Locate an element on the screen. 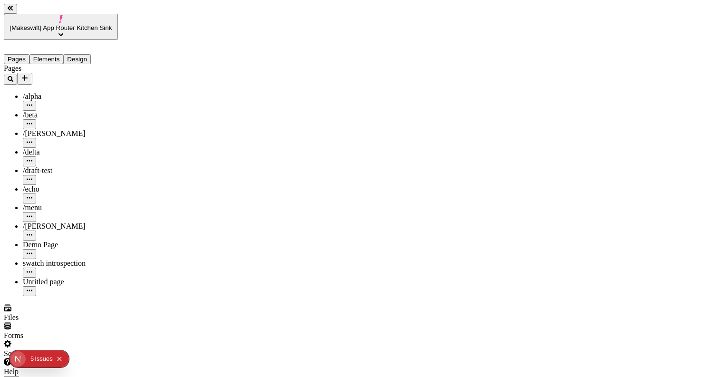  span: [Makeswift] App Router Kitchen Sink is located at coordinates (61, 28).